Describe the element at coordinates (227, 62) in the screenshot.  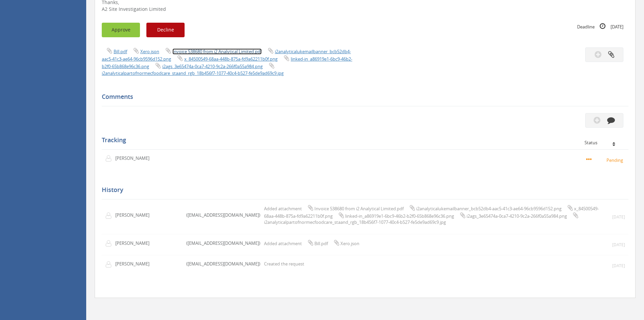
I see `a: linked-in_a86919e1-6bc9-46b2-b2f0-65b868e96c36.png` at that location.